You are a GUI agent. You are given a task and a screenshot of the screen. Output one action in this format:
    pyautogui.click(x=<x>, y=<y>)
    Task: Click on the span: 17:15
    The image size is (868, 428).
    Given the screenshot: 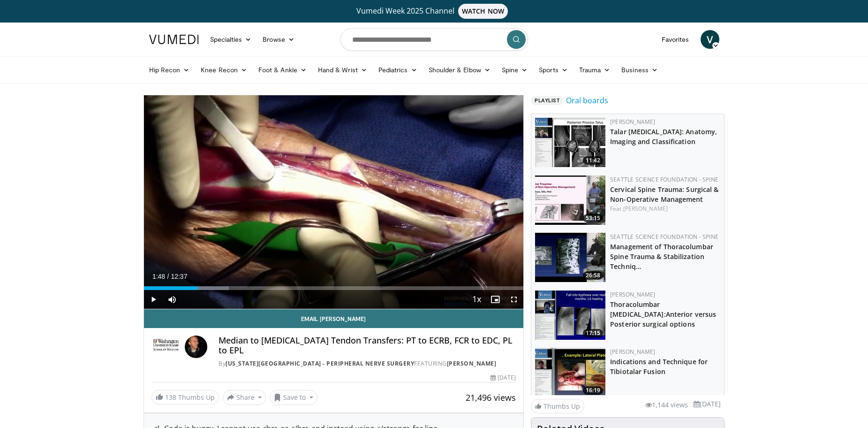 What is the action you would take?
    pyautogui.click(x=593, y=333)
    